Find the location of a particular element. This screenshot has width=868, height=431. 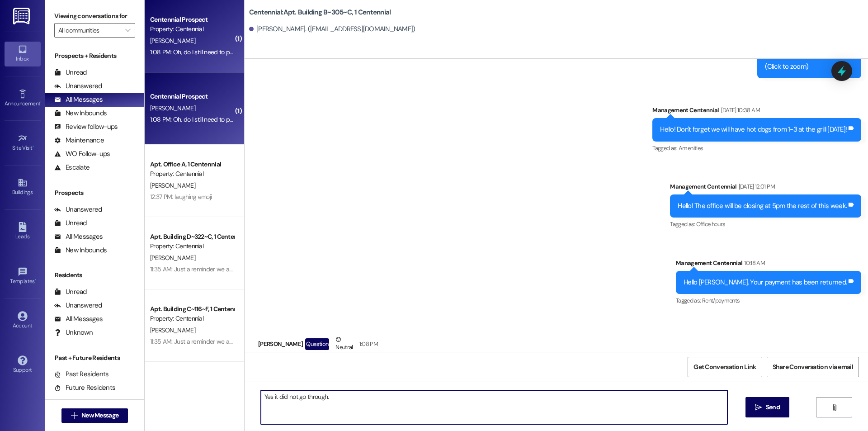

div: Maintenance is located at coordinates (79, 140).